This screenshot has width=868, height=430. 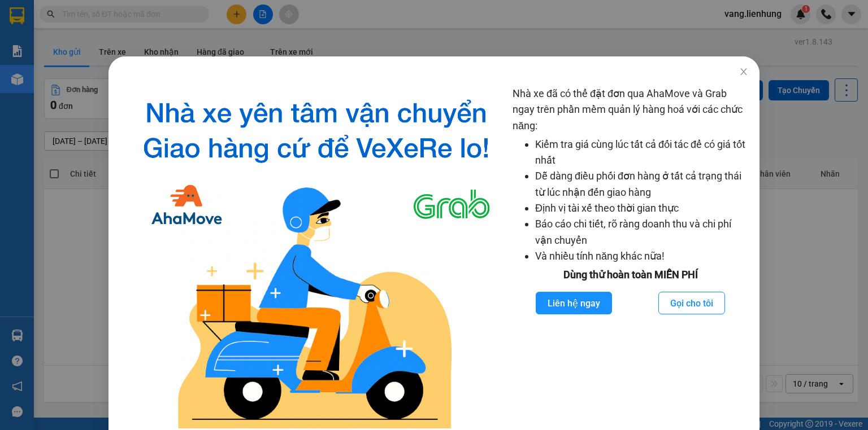 I want to click on span: Gọi cho tôi, so click(x=692, y=303).